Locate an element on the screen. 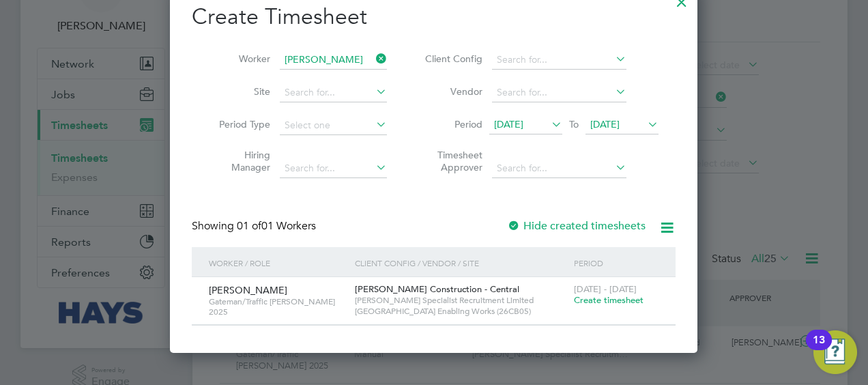  label: Period Type is located at coordinates (240, 124).